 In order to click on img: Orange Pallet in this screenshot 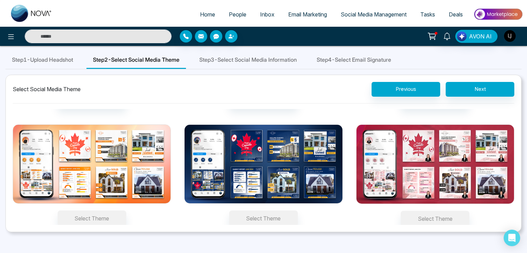, I will do `click(92, 164)`.